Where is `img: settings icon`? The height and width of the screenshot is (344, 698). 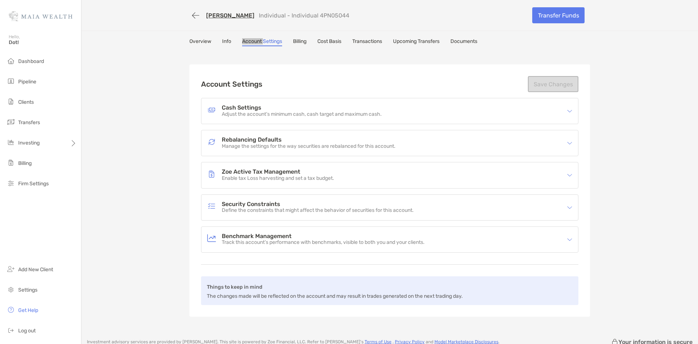
img: settings icon is located at coordinates (11, 289).